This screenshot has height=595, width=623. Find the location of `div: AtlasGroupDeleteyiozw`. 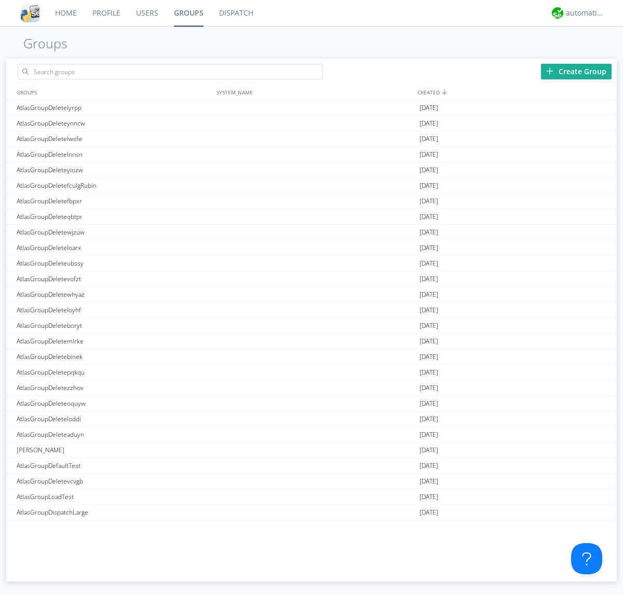

div: AtlasGroupDeleteyiozw is located at coordinates (114, 170).